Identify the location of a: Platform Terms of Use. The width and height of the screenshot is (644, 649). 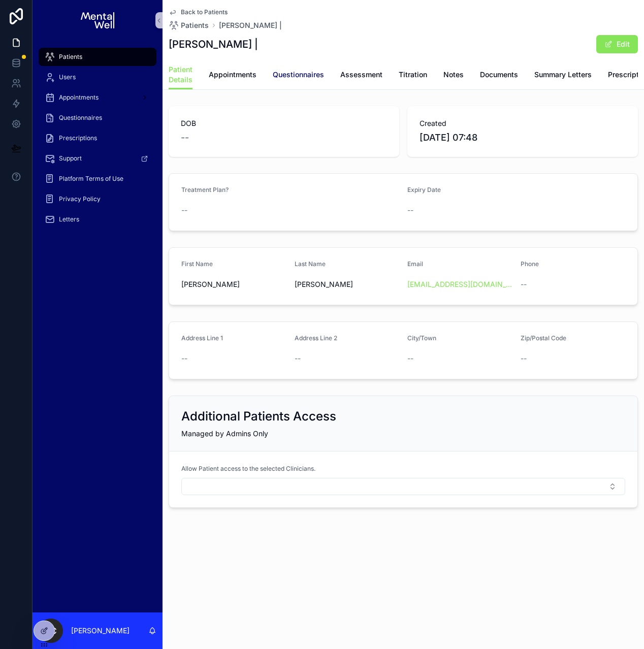
(98, 179).